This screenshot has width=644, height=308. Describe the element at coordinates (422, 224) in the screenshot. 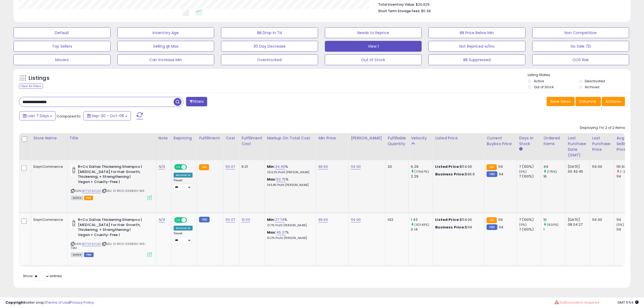

I see `small: (921.43%)` at that location.